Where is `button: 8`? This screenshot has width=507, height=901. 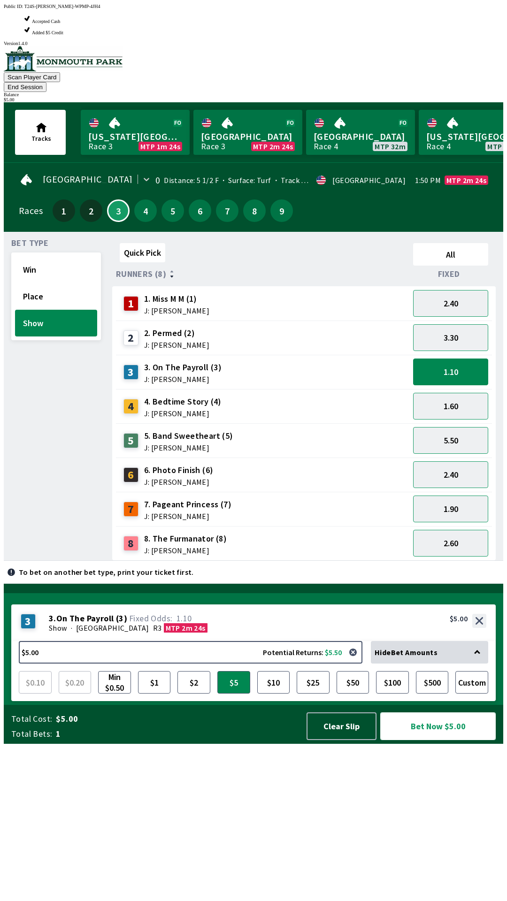 button: 8 is located at coordinates (254, 211).